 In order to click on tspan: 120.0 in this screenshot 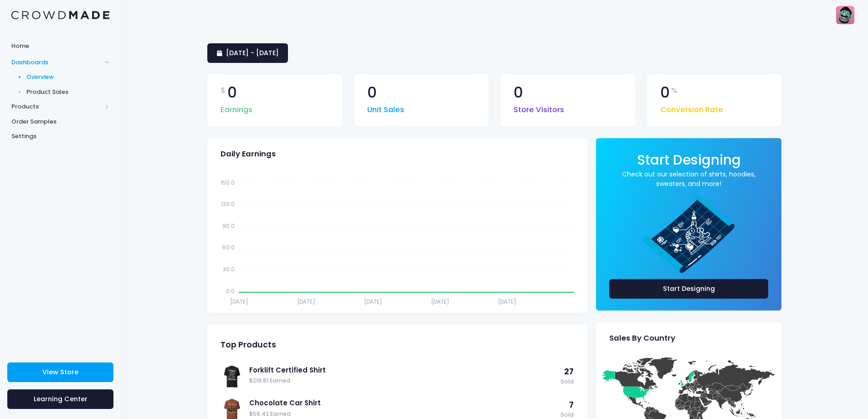, I will do `click(228, 204)`.